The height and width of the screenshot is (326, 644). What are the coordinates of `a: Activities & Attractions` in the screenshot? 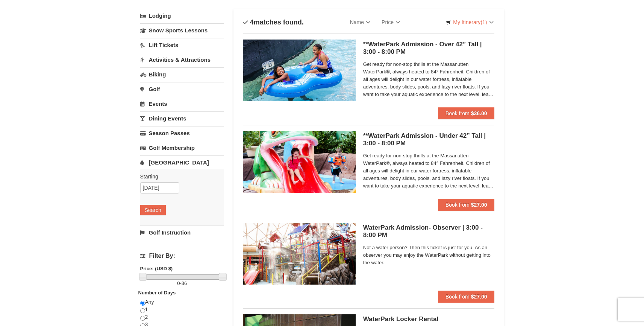 It's located at (182, 60).